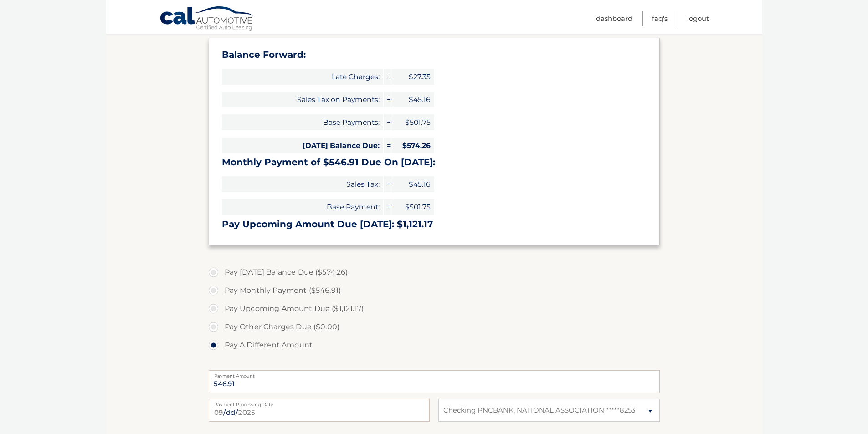  Describe the element at coordinates (434, 327) in the screenshot. I see `label: Pay Other Charges Due ($0.00)` at that location.